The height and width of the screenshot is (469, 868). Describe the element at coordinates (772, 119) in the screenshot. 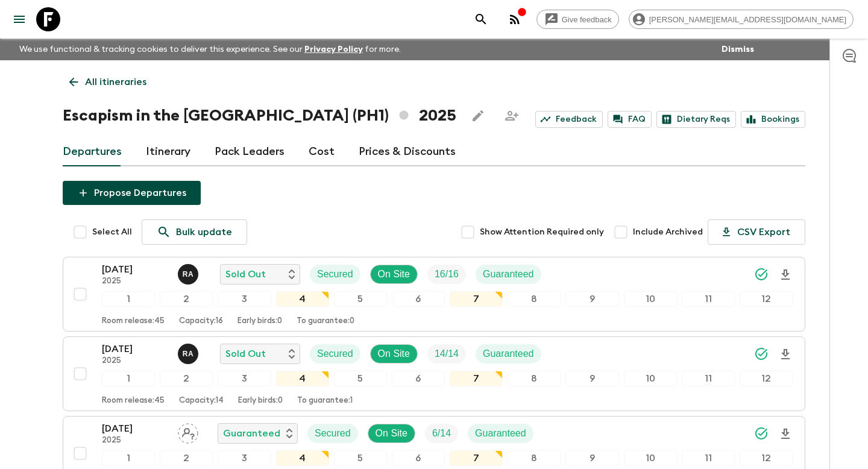

I see `a: Bookings` at that location.